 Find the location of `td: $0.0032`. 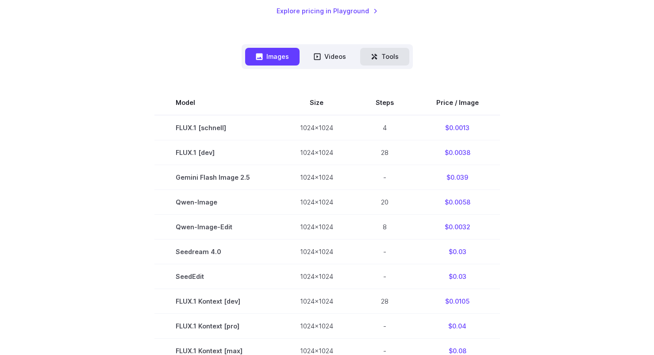

td: $0.0032 is located at coordinates (457, 226).